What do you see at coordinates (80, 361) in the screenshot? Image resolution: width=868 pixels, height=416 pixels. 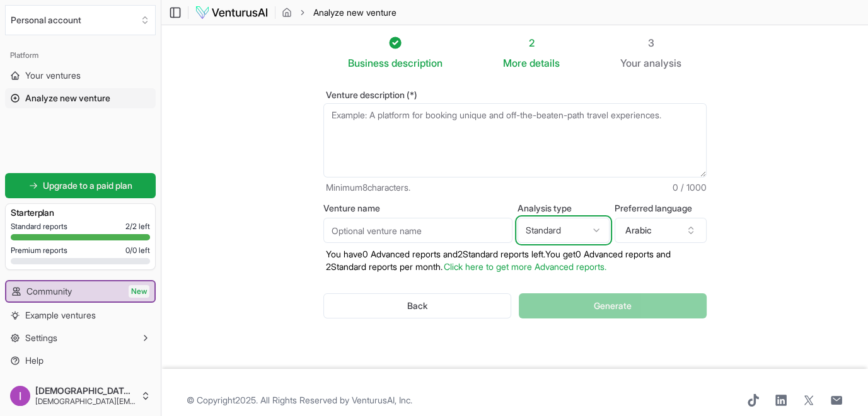 I see `a: Help` at bounding box center [80, 361].